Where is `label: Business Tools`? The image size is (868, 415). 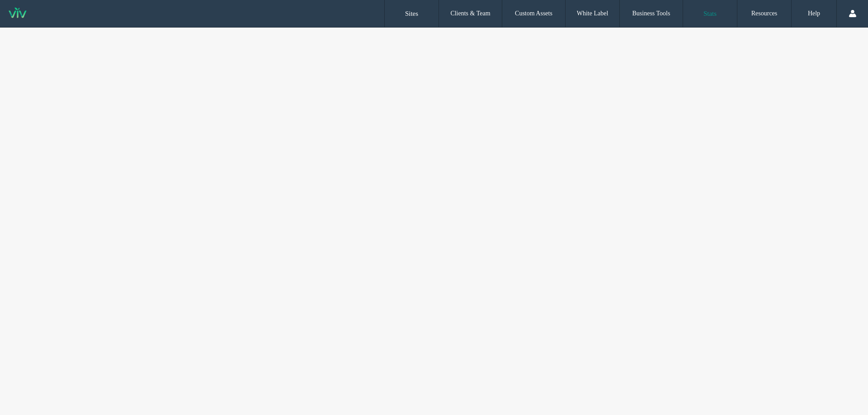
label: Business Tools is located at coordinates (651, 13).